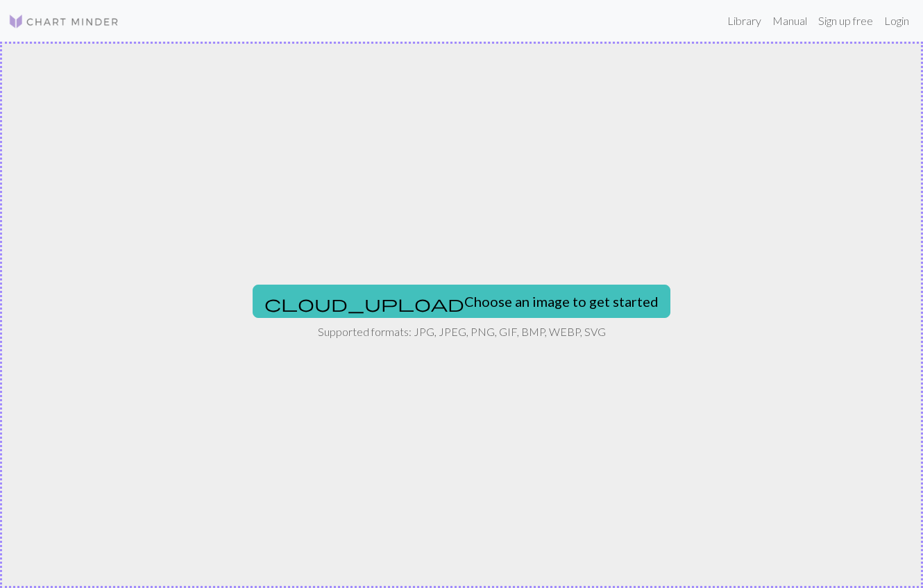 This screenshot has width=923, height=588. What do you see at coordinates (897, 21) in the screenshot?
I see `a: Login` at bounding box center [897, 21].